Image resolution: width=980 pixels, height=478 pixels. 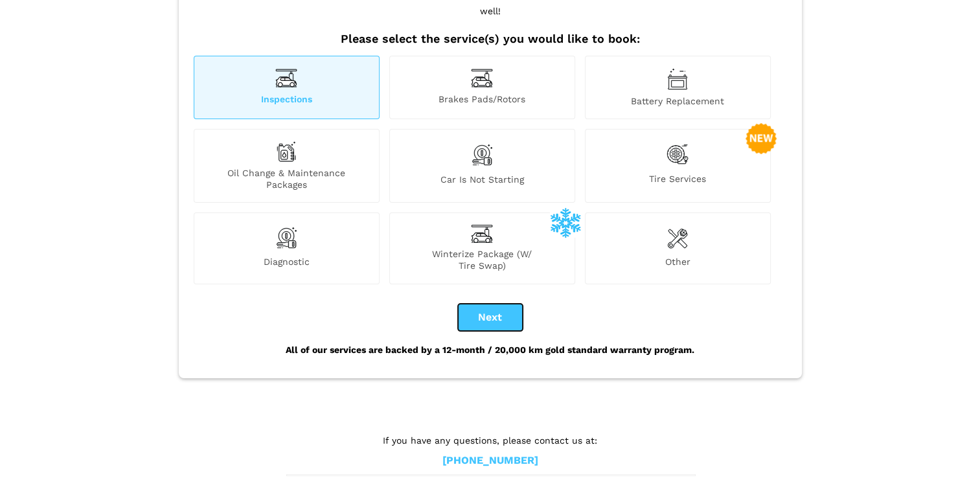 I want to click on span: Car is not starting, so click(x=482, y=182).